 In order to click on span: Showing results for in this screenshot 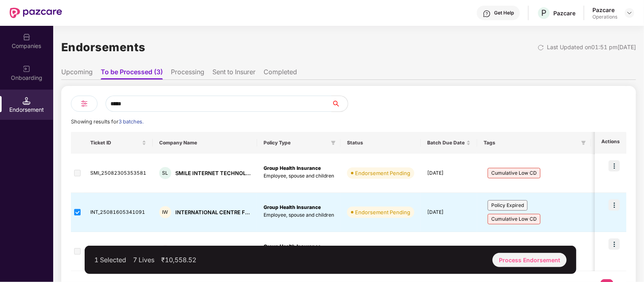, I will do `click(107, 121)`.